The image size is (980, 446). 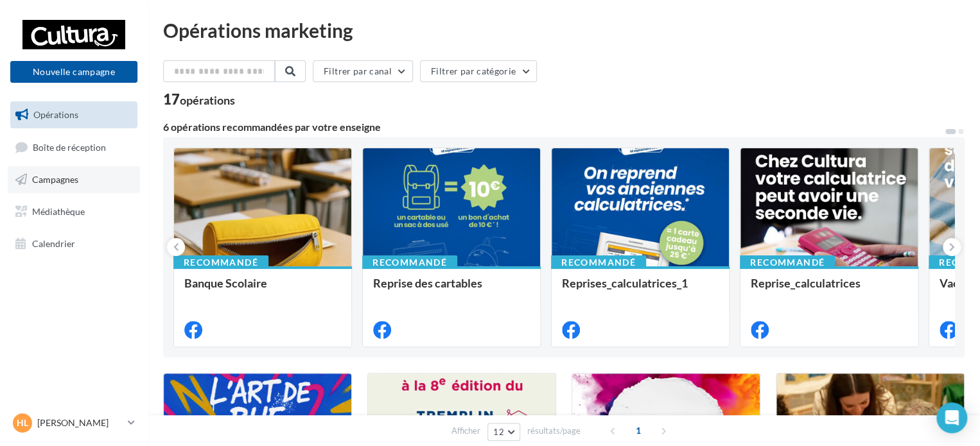 What do you see at coordinates (74, 72) in the screenshot?
I see `button: Nouvelle campagne` at bounding box center [74, 72].